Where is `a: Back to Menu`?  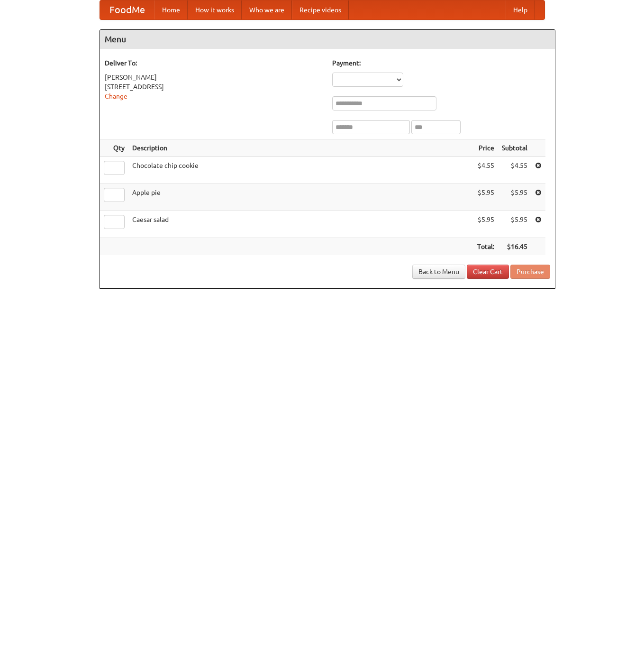
a: Back to Menu is located at coordinates (439, 272).